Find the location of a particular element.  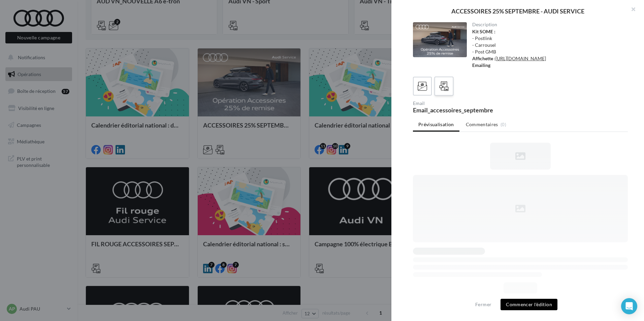

div: ACCESSOIRES 25% SEPTEMBRE - AUDI SERVICE is located at coordinates (517, 11).